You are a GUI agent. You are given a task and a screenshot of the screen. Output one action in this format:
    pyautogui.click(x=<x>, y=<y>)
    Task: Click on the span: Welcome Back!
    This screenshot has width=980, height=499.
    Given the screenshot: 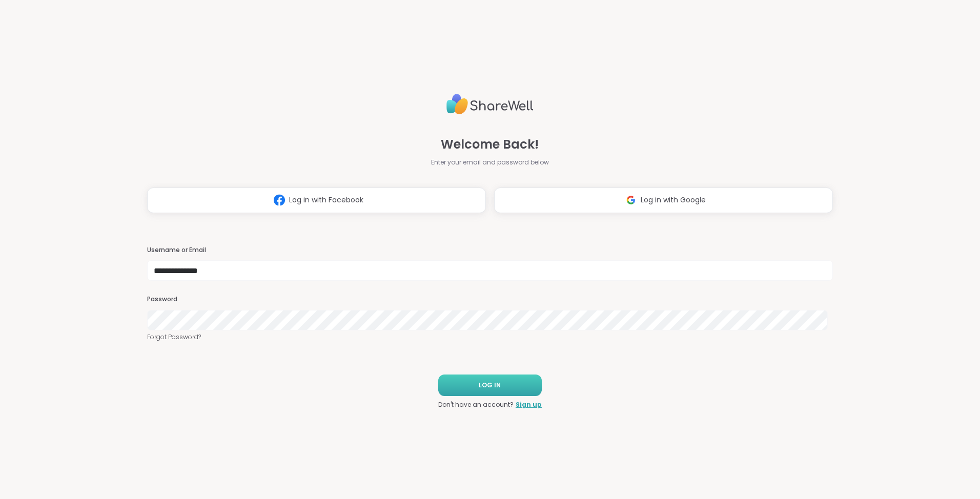 What is the action you would take?
    pyautogui.click(x=490, y=145)
    